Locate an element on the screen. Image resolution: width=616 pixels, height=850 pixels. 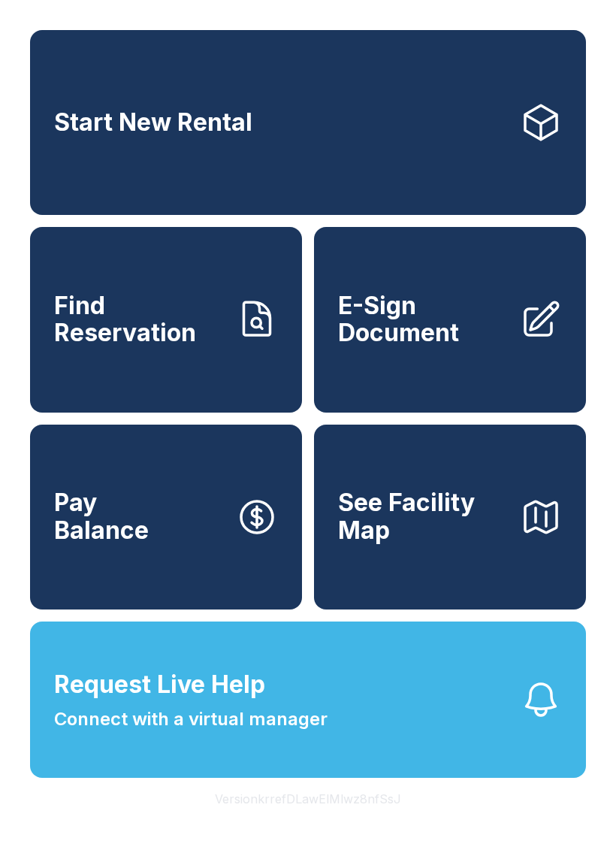
button: Request Live HelpConnect with a virtual manager is located at coordinates (308, 700).